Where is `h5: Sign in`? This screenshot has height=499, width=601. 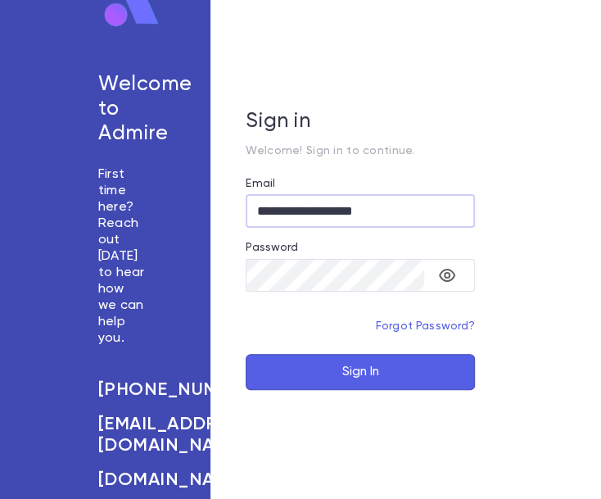 h5: Sign in is located at coordinates (360, 122).